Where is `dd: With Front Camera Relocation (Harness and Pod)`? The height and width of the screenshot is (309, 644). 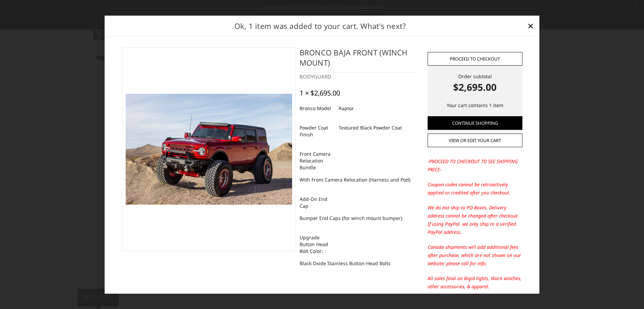
dd: With Front Camera Relocation (Harness and Pod) is located at coordinates (355, 180).